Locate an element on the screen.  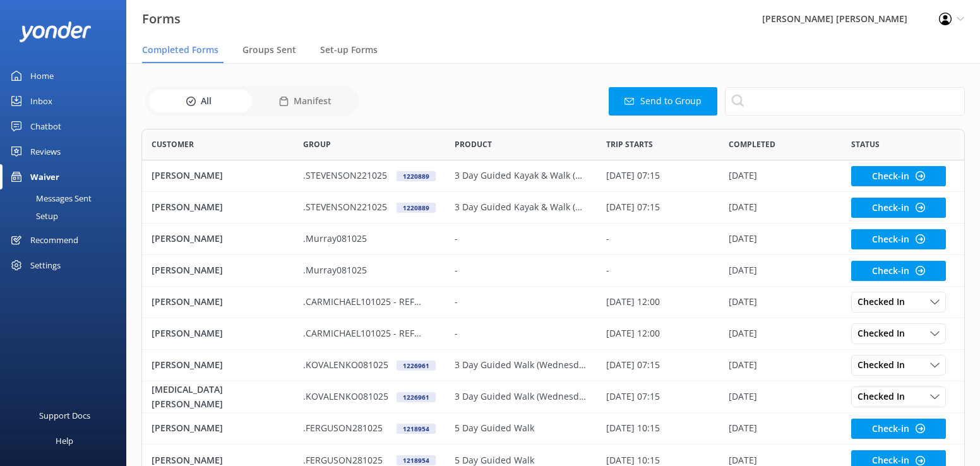
div: Inbox is located at coordinates (41, 101).